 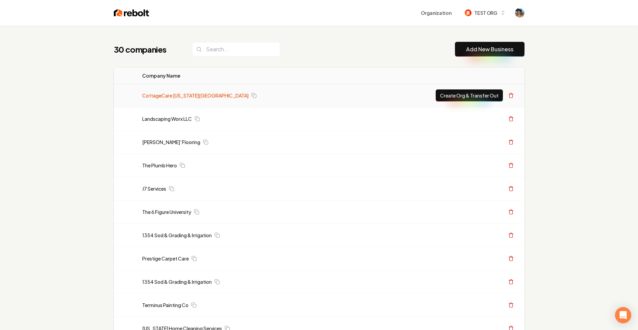 What do you see at coordinates (436, 13) in the screenshot?
I see `button: Organization` at bounding box center [436, 13].